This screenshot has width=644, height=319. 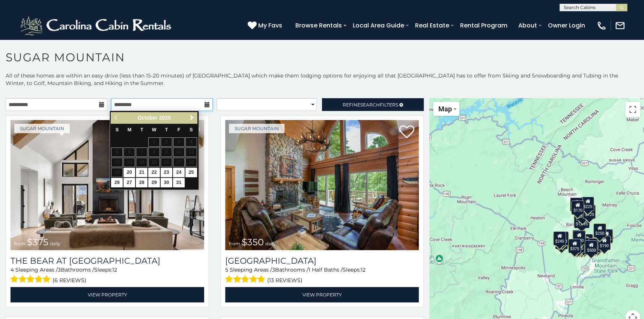 What do you see at coordinates (142, 172) in the screenshot?
I see `a: 21` at bounding box center [142, 172].